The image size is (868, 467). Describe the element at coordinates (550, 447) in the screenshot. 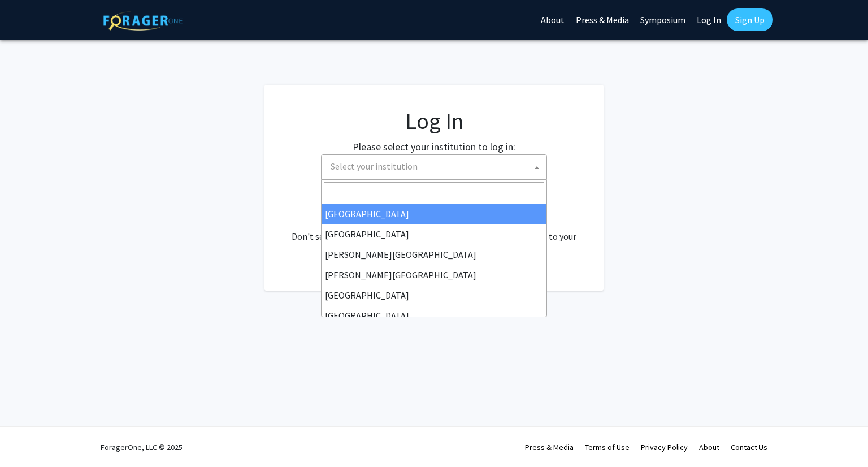

I see `a: Press & Media` at that location.